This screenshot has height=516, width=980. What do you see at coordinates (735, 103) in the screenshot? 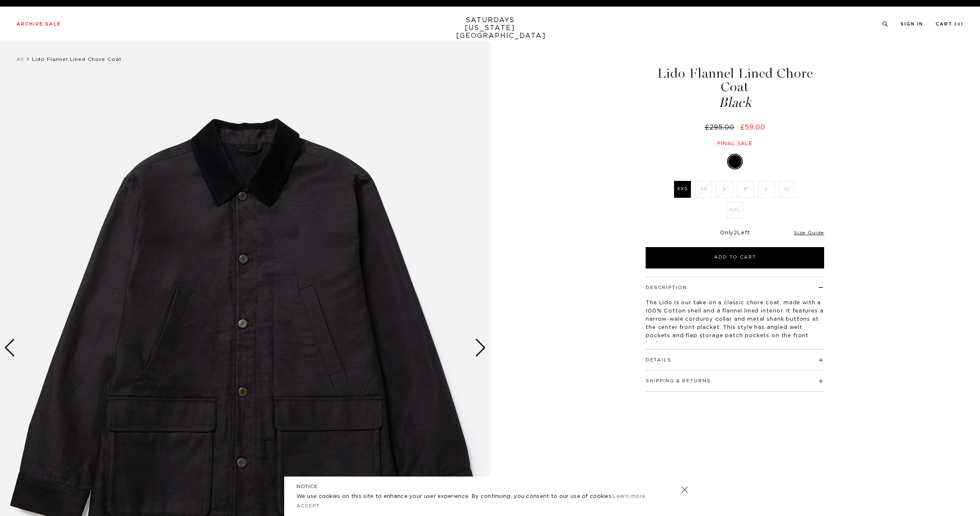
I see `span: Black` at bounding box center [735, 103].